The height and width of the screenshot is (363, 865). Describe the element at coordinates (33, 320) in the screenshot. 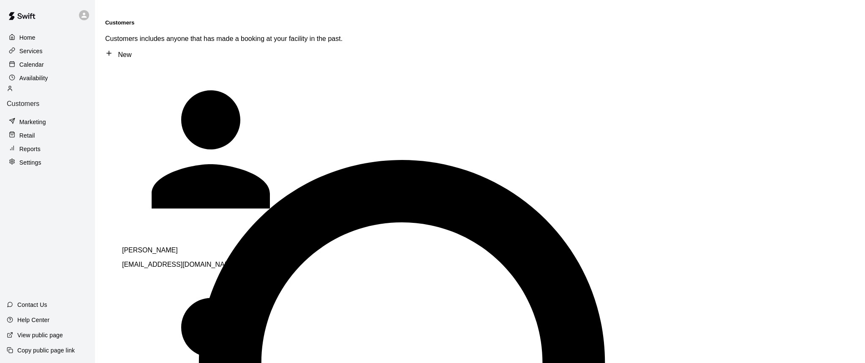

I see `p: Help Center` at that location.